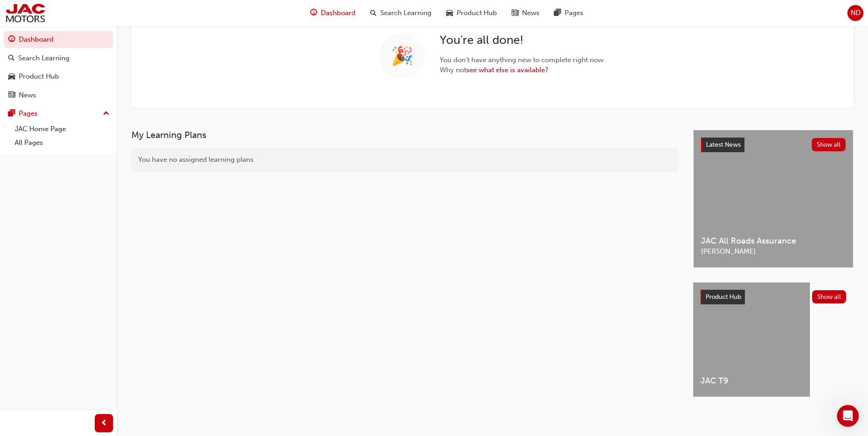  What do you see at coordinates (58, 113) in the screenshot?
I see `button: Pages` at bounding box center [58, 113].